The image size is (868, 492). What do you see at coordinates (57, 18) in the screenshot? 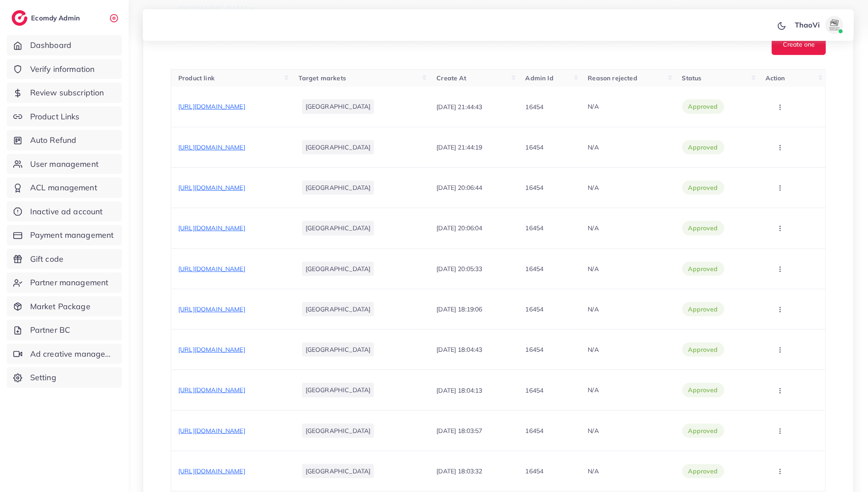
I see `h2: Ecomdy Admin` at bounding box center [57, 18].